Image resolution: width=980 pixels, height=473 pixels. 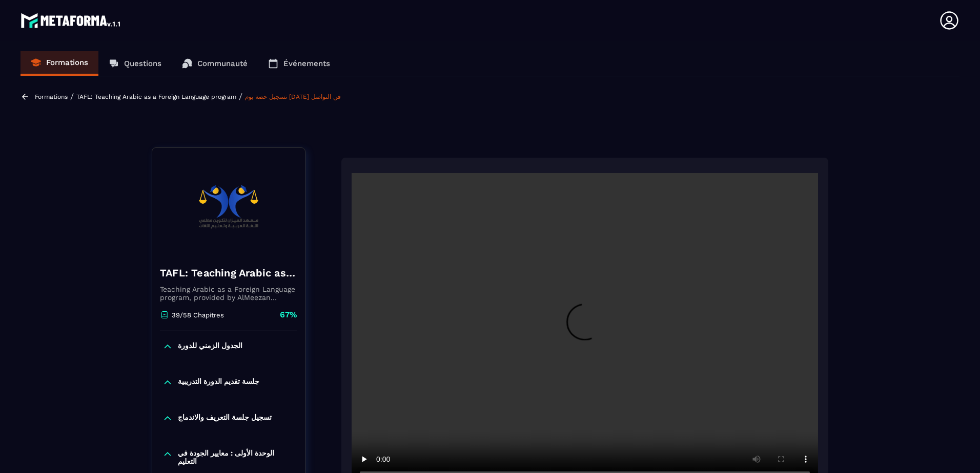 What do you see at coordinates (134, 64) in the screenshot?
I see `a: Questions` at bounding box center [134, 64].